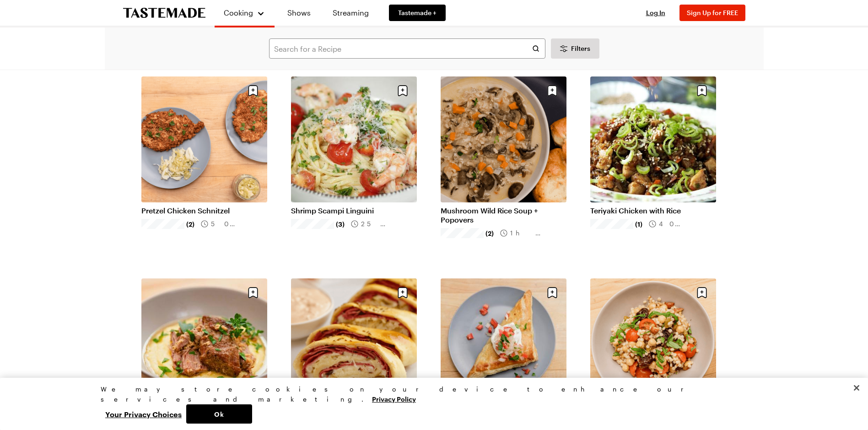 The height and width of the screenshot is (430, 868). What do you see at coordinates (219, 414) in the screenshot?
I see `button: Ok` at bounding box center [219, 414].